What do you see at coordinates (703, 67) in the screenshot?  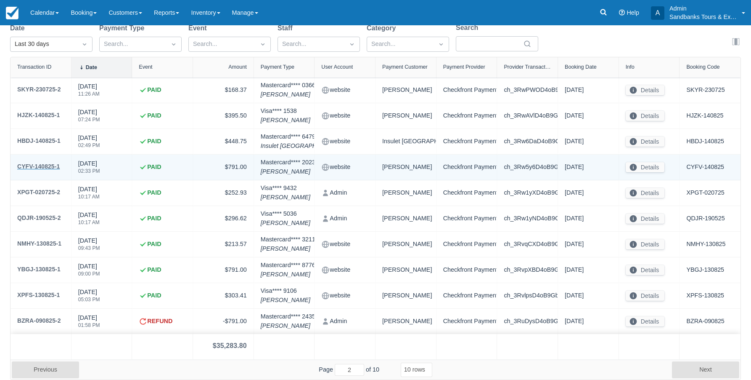 I see `div: Booking Code` at bounding box center [703, 67].